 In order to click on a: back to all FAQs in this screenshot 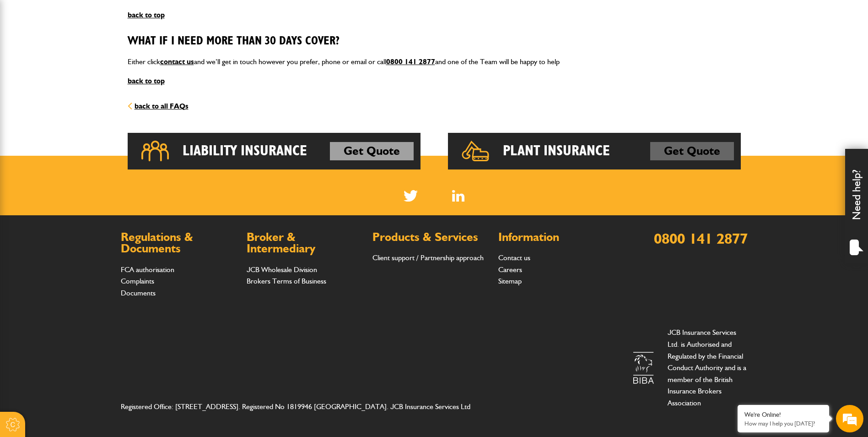, I will do `click(158, 106)`.